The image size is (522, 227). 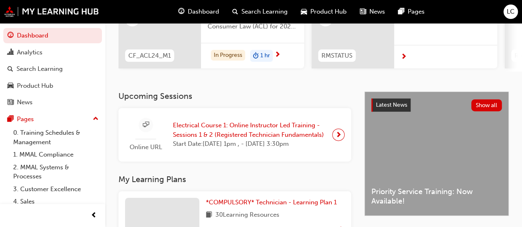 I want to click on span: Latest News, so click(x=392, y=105).